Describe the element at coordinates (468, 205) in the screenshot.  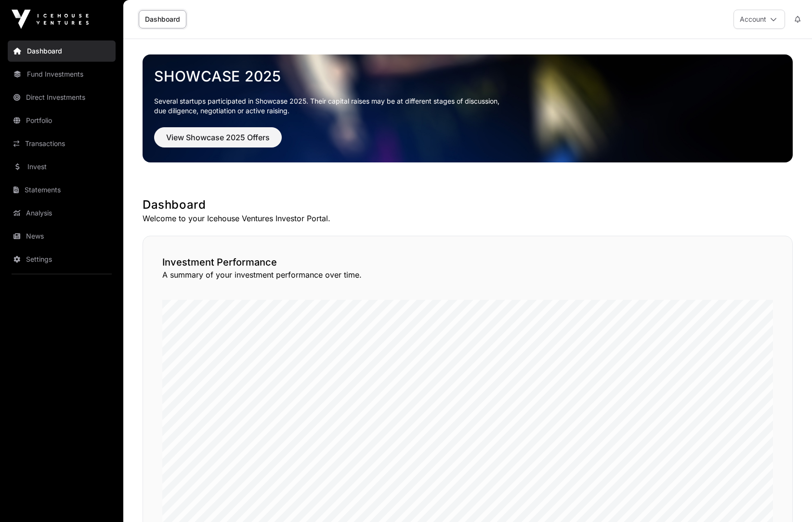
I see `h1: Dashboard` at that location.